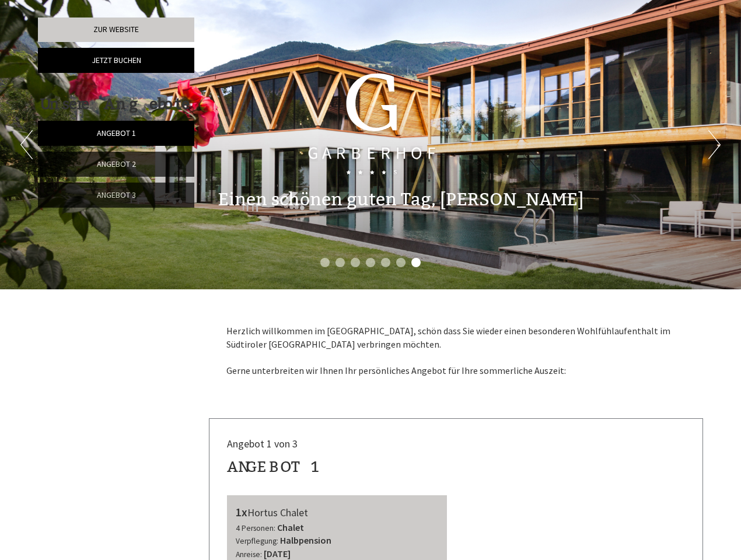 The width and height of the screenshot is (741, 560). What do you see at coordinates (249, 554) in the screenshot?
I see `small: Anreise:` at bounding box center [249, 554].